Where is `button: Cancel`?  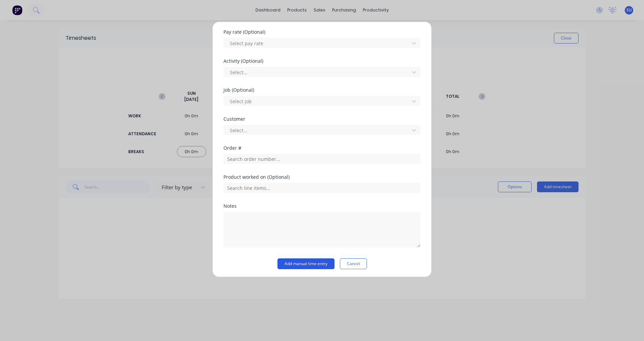
button: Cancel is located at coordinates (353, 264).